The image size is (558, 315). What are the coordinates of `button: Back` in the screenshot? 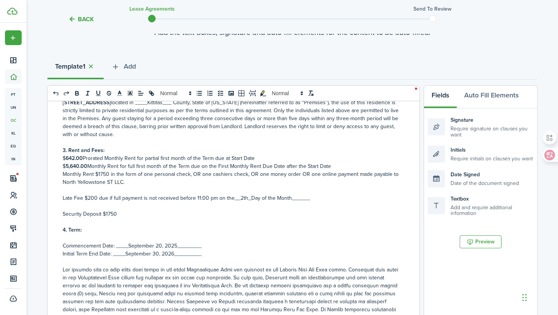 It's located at (81, 19).